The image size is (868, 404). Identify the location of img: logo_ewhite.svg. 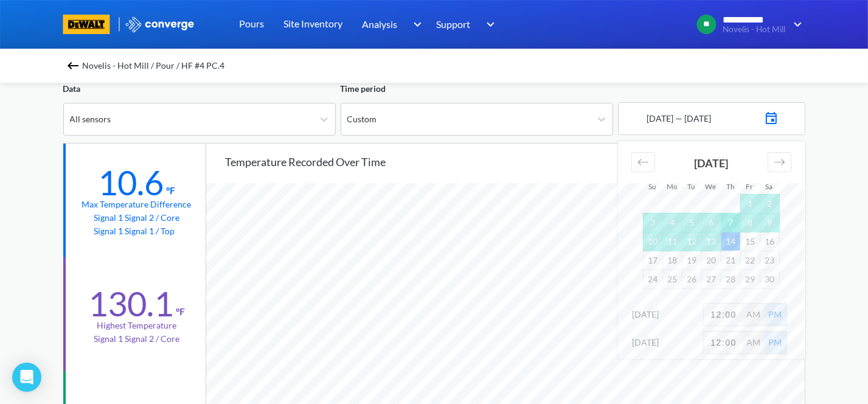
(160, 24).